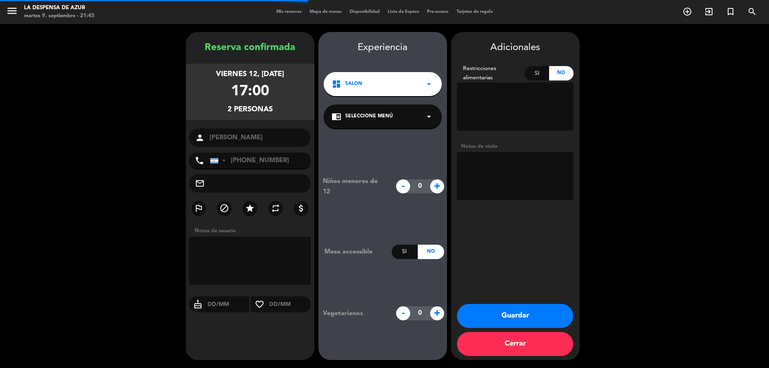  Describe the element at coordinates (364, 12) in the screenshot. I see `span: Disponibilidad` at that location.